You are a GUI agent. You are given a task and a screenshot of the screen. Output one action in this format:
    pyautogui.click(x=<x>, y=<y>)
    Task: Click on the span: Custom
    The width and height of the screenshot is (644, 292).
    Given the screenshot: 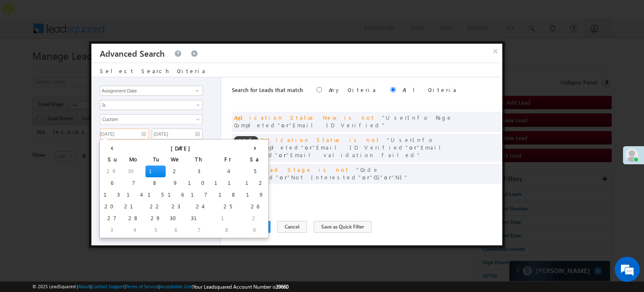 What is the action you would take?
    pyautogui.click(x=146, y=119)
    